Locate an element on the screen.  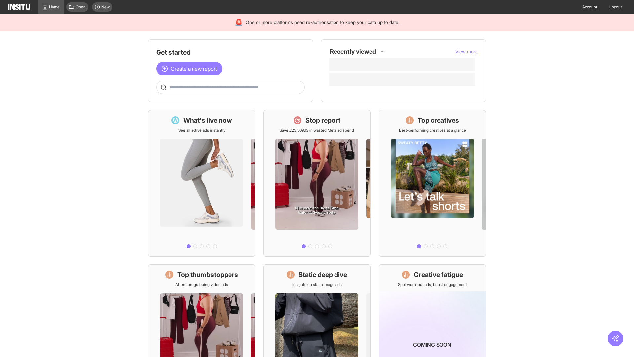
span: New is located at coordinates (105, 7).